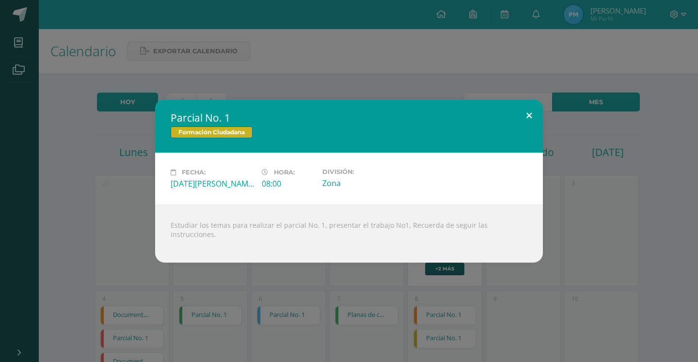 The height and width of the screenshot is (362, 698). I want to click on span: Fecha:, so click(193, 172).